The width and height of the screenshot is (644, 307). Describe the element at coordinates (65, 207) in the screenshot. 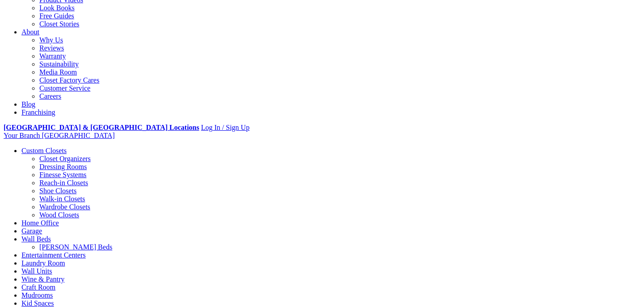

I see `a: Wardrobe Closets` at that location.